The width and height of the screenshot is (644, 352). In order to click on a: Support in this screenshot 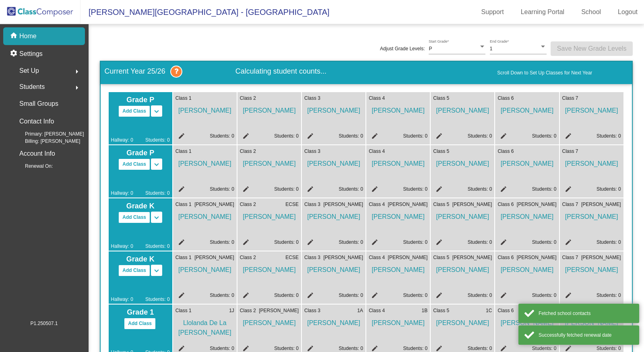, I will do `click(493, 12)`.